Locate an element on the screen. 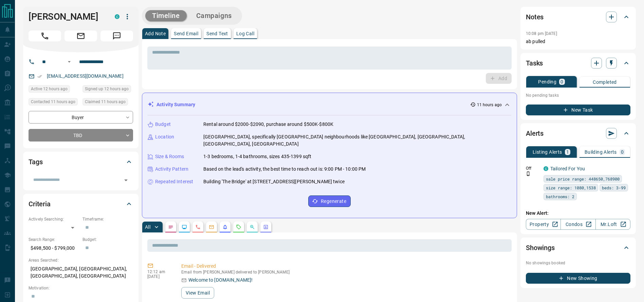  span: Call is located at coordinates (45, 36).